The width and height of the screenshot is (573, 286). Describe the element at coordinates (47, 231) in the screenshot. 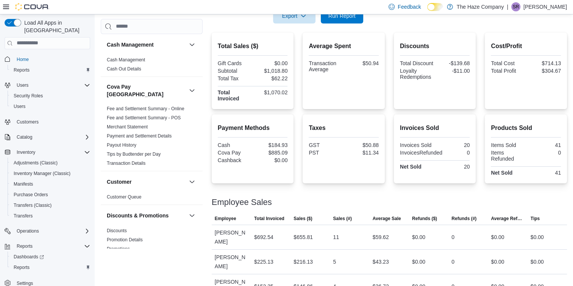

I see `button: Operations` at that location.